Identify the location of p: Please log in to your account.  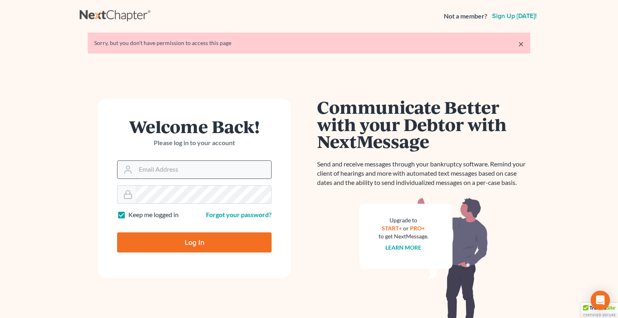
(194, 143).